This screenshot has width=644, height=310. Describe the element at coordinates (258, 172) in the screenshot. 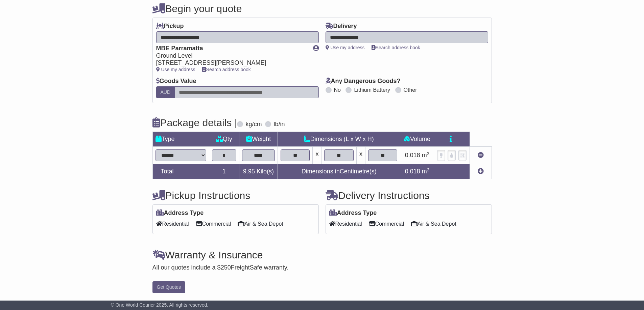

I see `td: Kilo(s)` at that location.